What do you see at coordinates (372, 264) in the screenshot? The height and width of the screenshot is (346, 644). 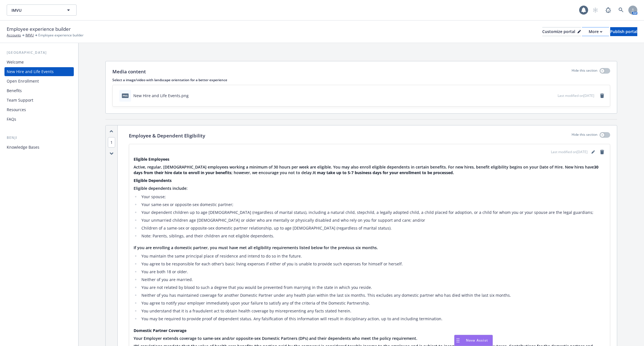 I see `li: You agree to be responsible for each other’s basic living expenses if either of you is unable to ...` at bounding box center [372, 264].